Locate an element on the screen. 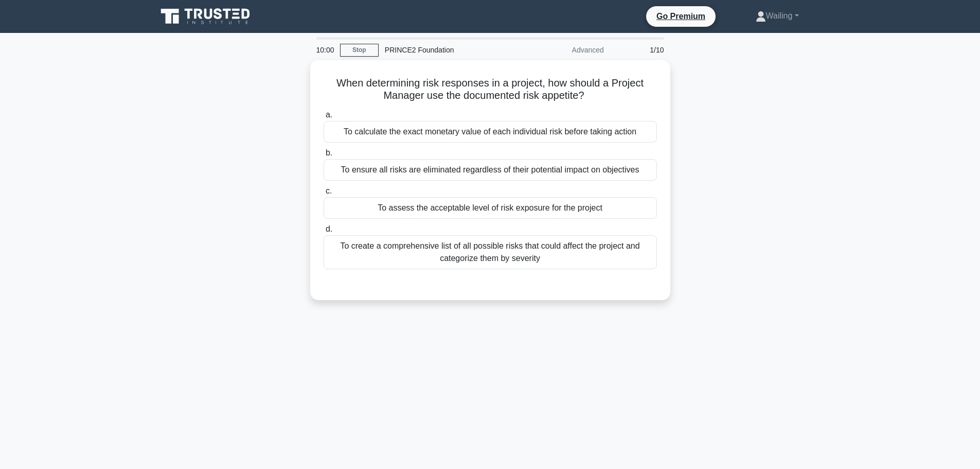 The width and height of the screenshot is (980, 469). div: To assess the acceptable level of risk exposure for the project is located at coordinates (491, 208).